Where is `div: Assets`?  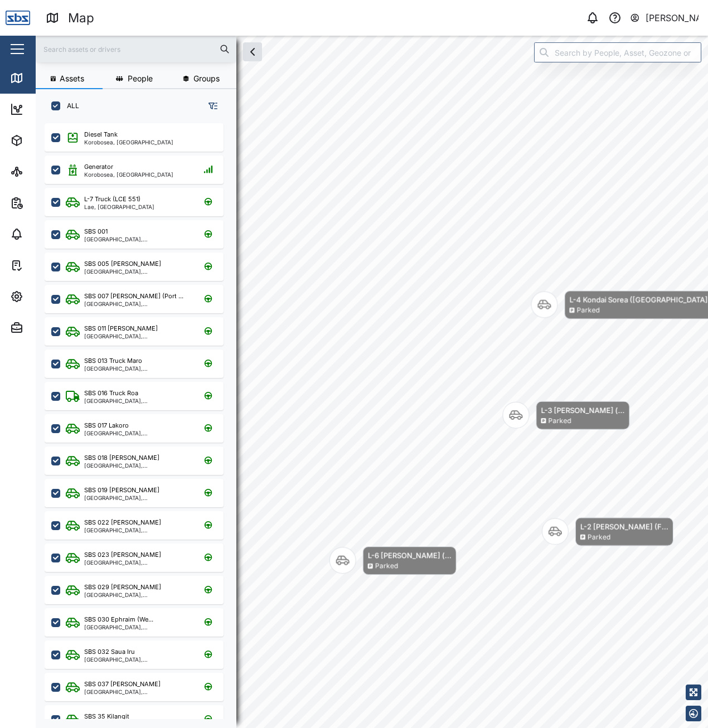
div: Assets is located at coordinates (47, 141).